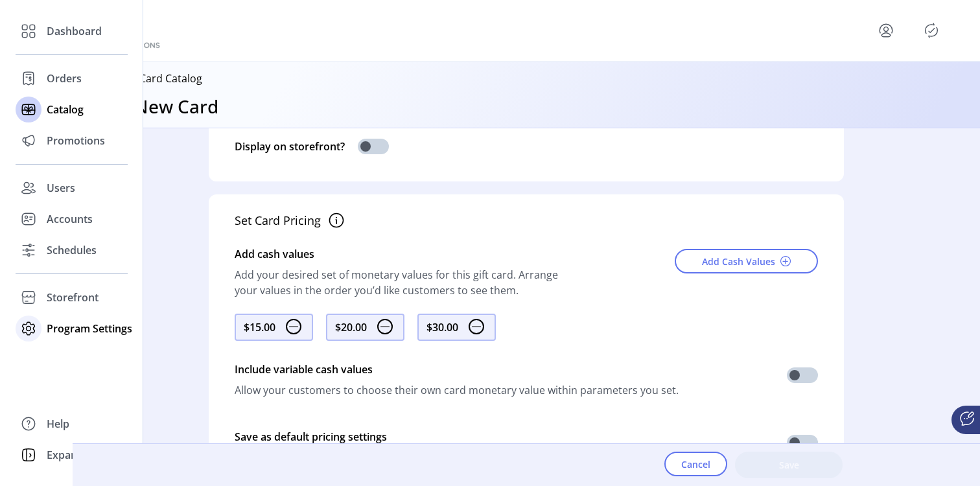 This screenshot has height=486, width=980. Describe the element at coordinates (71, 250) in the screenshot. I see `span: Schedules` at that location.